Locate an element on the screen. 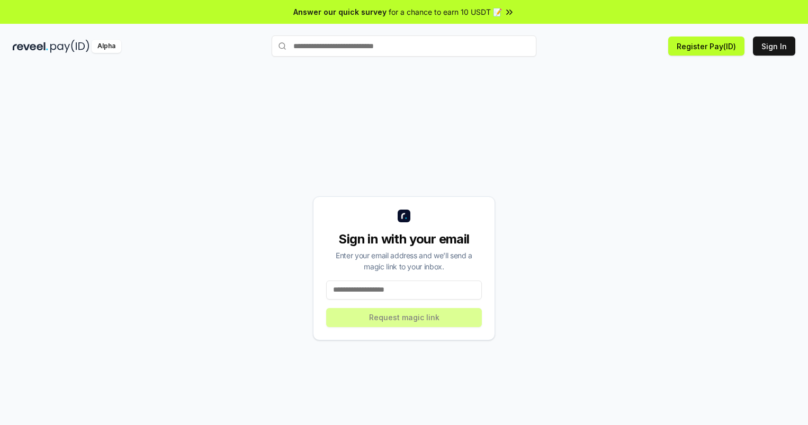 The height and width of the screenshot is (425, 808). button: Register Pay(ID) is located at coordinates (707, 46).